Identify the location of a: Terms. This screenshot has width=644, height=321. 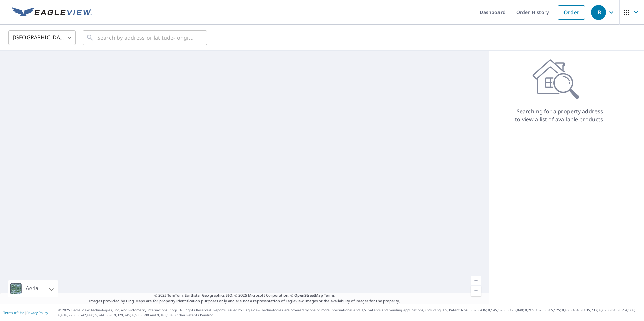
(329, 295).